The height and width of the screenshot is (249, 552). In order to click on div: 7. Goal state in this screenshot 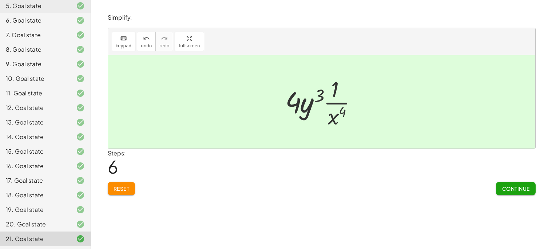, I will do `click(35, 35)`.